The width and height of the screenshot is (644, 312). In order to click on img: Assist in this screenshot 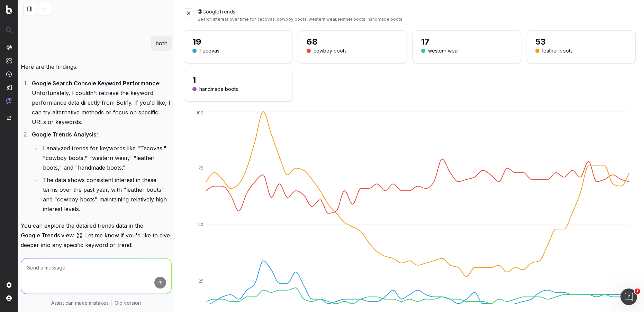, I will do `click(9, 101)`.